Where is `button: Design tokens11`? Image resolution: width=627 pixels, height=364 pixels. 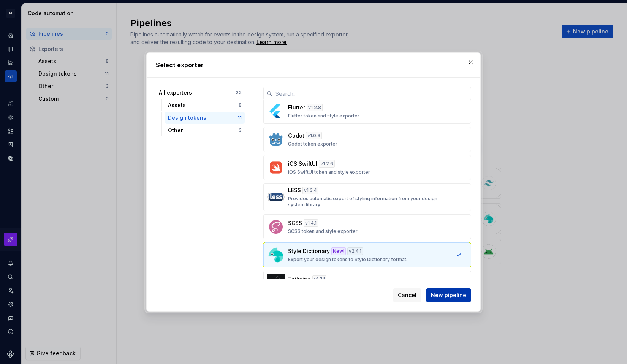 button: Design tokens11 is located at coordinates (205, 118).